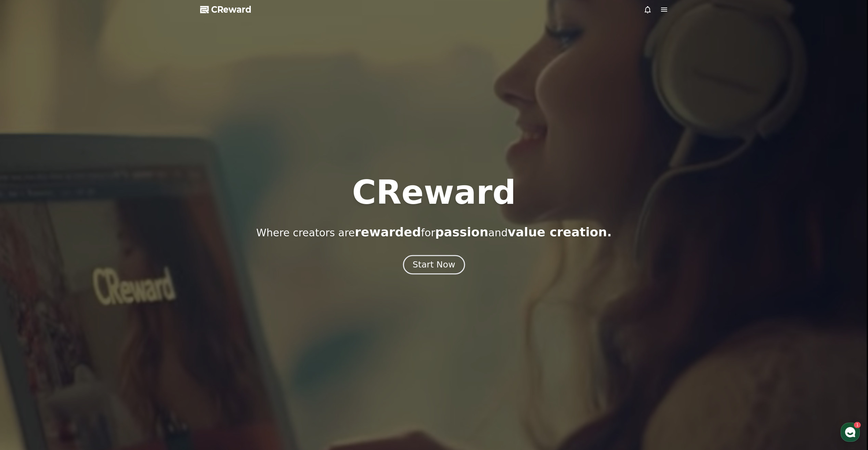 Image resolution: width=868 pixels, height=450 pixels. What do you see at coordinates (67, 230) in the screenshot?
I see `span: Messages` at bounding box center [67, 230].